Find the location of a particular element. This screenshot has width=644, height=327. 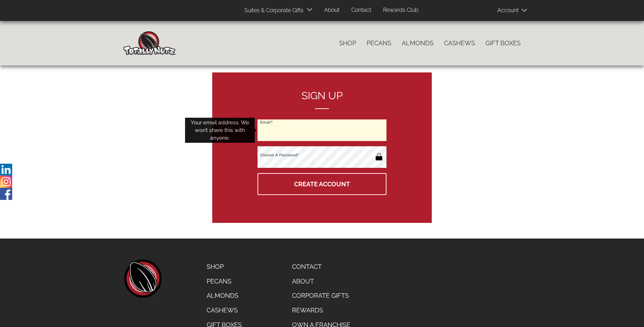

h2: Sign up is located at coordinates (322, 99).